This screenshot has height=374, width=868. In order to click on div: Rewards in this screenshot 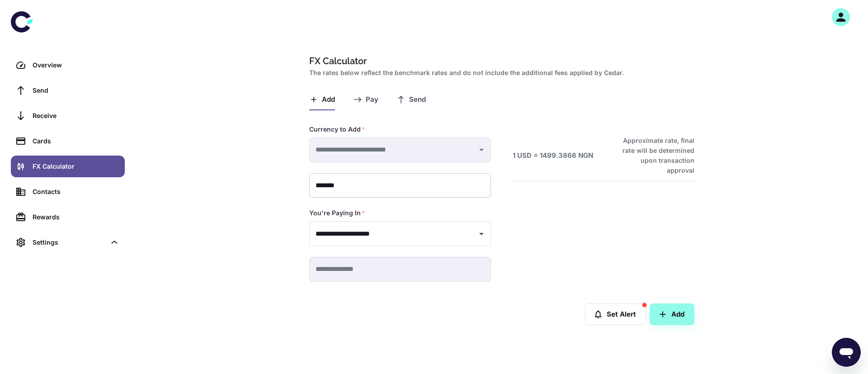, I will do `click(76, 217)`.